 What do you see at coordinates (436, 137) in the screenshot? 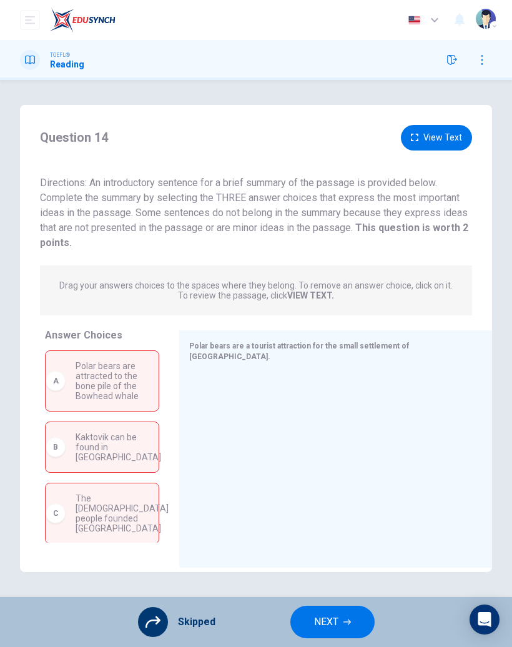
I see `button: View Text` at bounding box center [436, 137].